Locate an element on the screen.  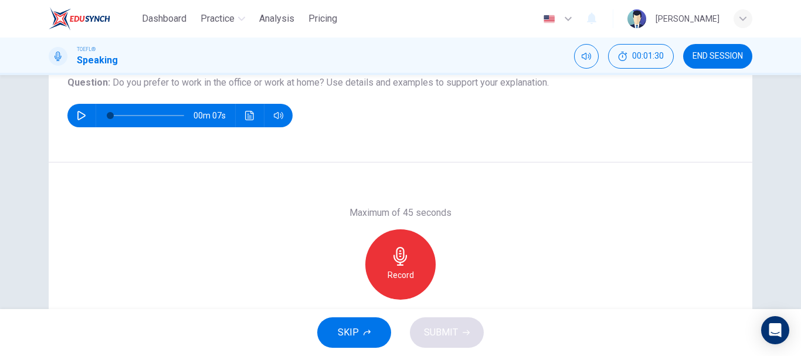
span: Dashboard is located at coordinates (164, 19).